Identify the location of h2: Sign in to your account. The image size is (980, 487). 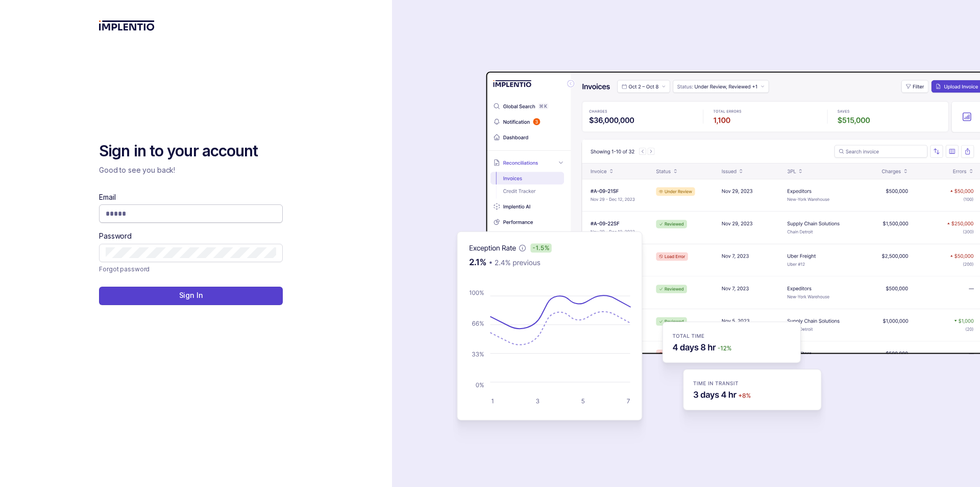
(191, 151).